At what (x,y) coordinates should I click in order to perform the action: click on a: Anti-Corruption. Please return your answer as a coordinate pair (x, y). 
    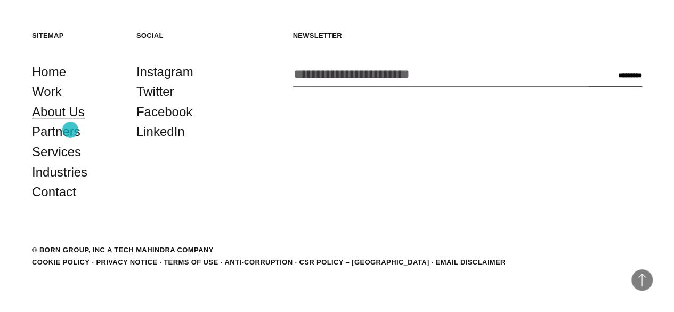
    Looking at the image, I should click on (258, 261).